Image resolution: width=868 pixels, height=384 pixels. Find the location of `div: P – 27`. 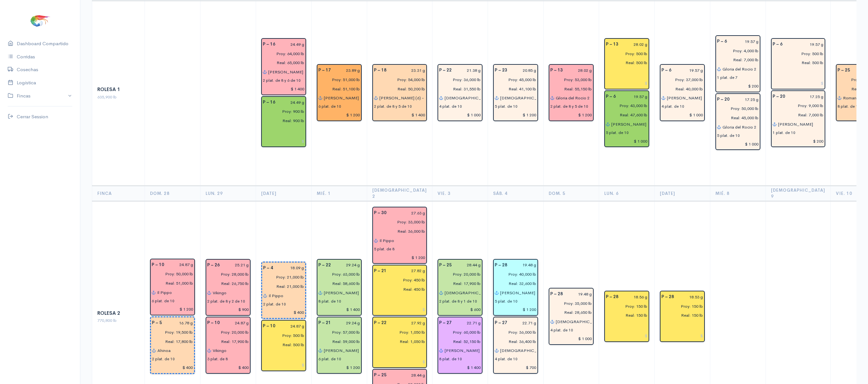

div: P – 27 is located at coordinates (501, 323).